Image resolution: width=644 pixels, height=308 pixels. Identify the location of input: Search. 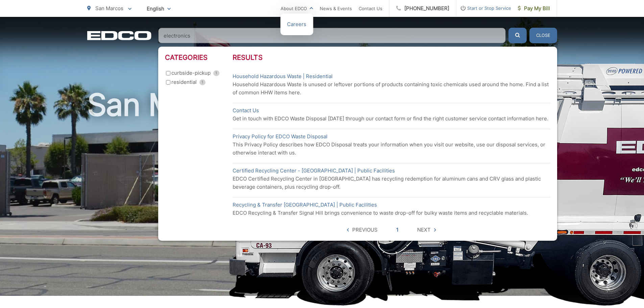
(332, 36).